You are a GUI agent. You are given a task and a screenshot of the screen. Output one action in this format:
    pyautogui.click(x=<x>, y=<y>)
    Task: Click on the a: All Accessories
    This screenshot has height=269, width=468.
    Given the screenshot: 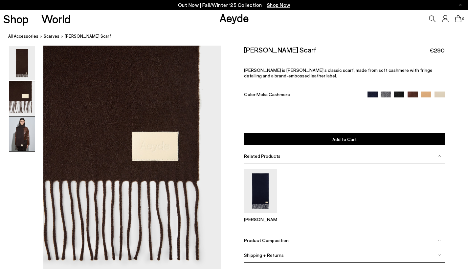 What is the action you would take?
    pyautogui.click(x=23, y=36)
    